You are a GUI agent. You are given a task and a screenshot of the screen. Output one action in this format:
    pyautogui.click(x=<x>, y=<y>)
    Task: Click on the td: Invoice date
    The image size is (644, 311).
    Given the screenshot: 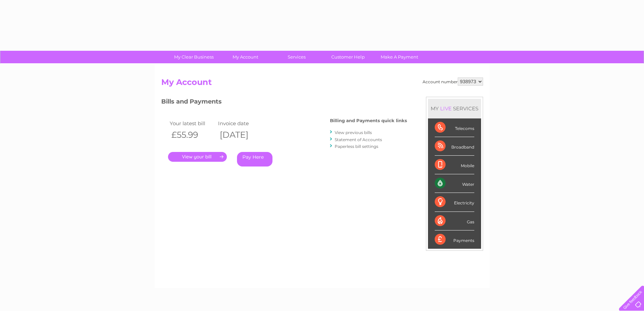 What is the action you would take?
    pyautogui.click(x=241, y=123)
    